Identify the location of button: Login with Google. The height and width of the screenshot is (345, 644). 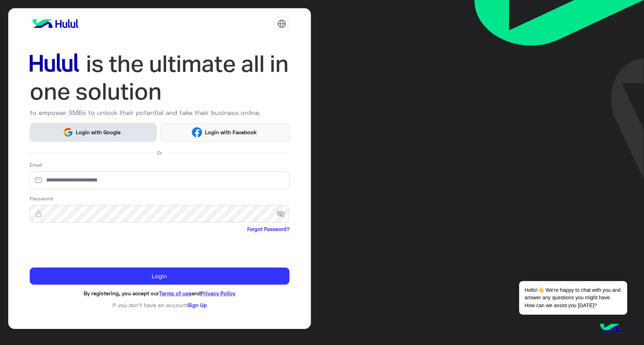
(94, 132).